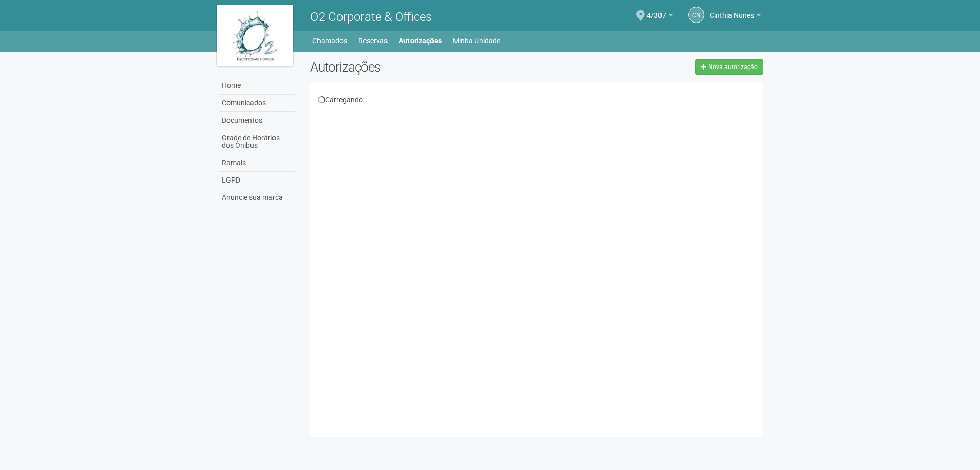 Image resolution: width=980 pixels, height=470 pixels. What do you see at coordinates (537, 99) in the screenshot?
I see `div: Carregando...` at bounding box center [537, 99].